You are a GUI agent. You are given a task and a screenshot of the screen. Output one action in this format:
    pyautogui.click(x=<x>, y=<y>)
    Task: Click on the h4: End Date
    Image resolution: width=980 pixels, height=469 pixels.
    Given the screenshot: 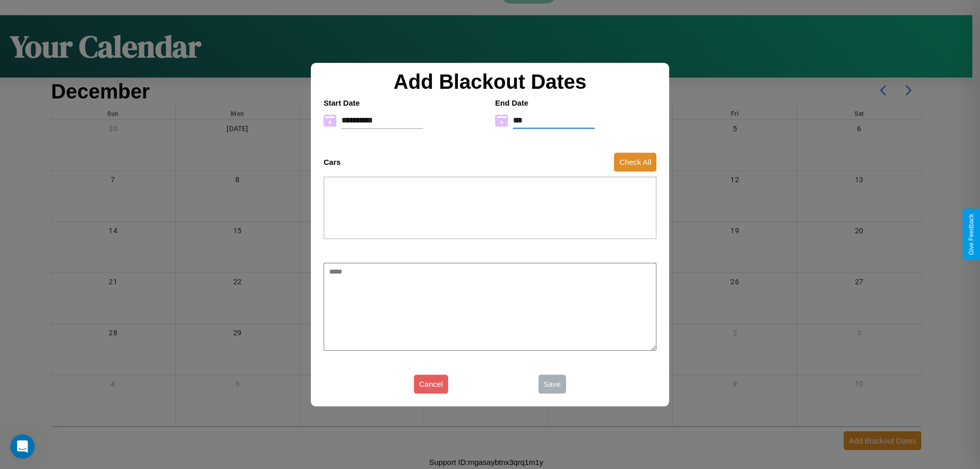 What is the action you would take?
    pyautogui.click(x=576, y=102)
    